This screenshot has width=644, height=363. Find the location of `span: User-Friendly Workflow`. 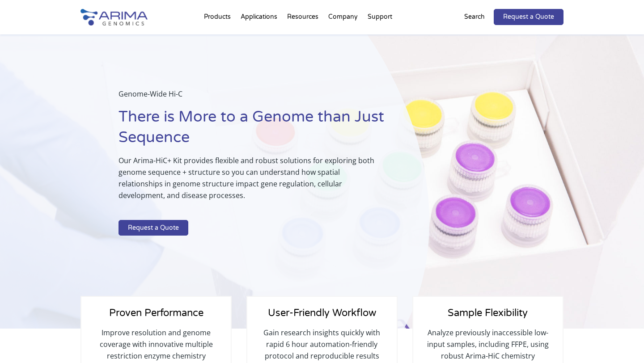

span: User-Friendly Workflow is located at coordinates (322, 313).